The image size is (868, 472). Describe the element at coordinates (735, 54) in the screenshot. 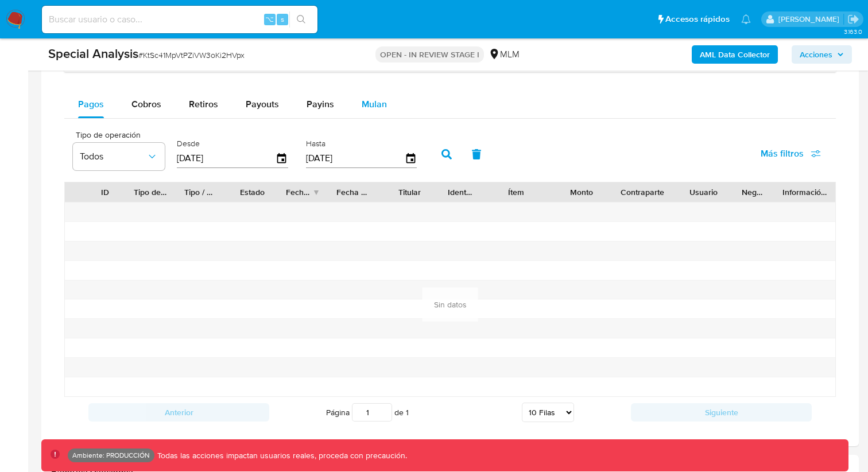

I see `button: AML Data Collector` at that location.